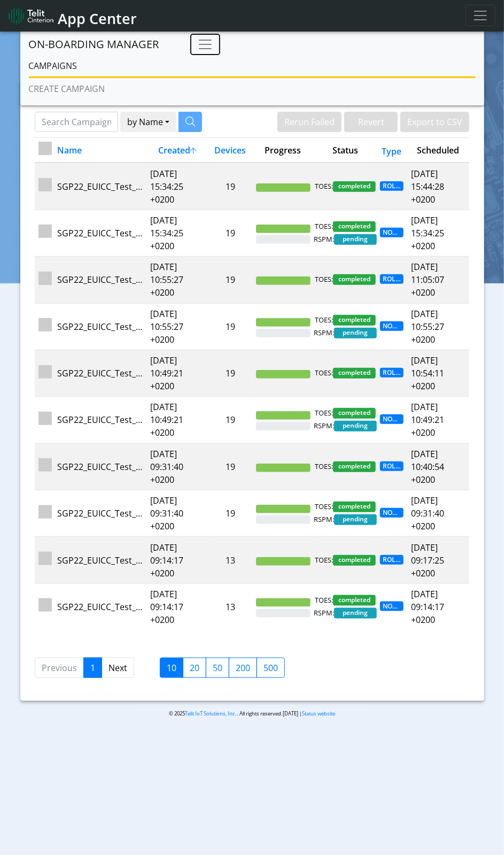 Image resolution: width=504 pixels, height=855 pixels. I want to click on button: Revert, so click(371, 122).